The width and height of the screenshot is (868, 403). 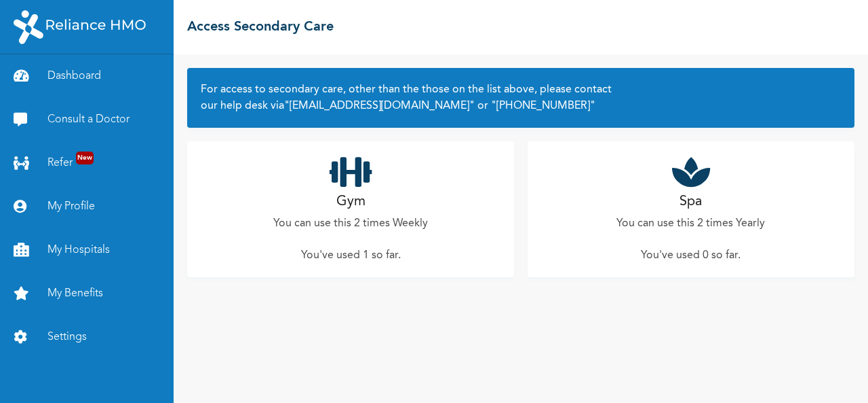 I want to click on p: You can use this 2 times Yearly, so click(x=690, y=224).